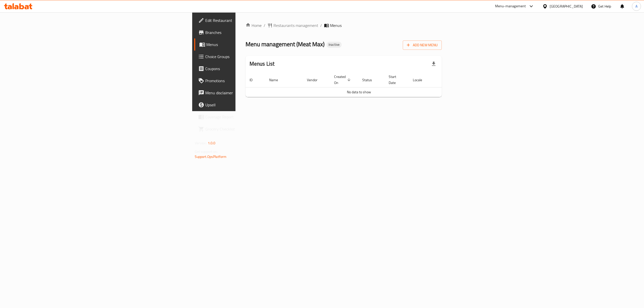  Describe the element at coordinates (262, 64) in the screenshot. I see `h2: Menus List` at that location.